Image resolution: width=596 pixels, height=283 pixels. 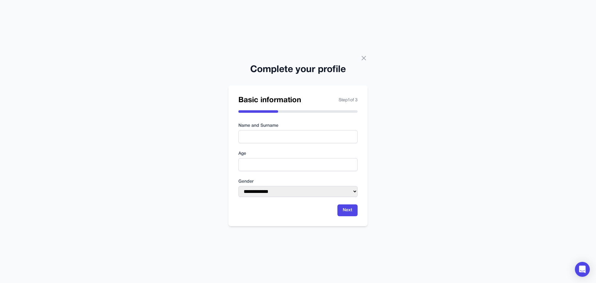 What do you see at coordinates (347, 210) in the screenshot?
I see `button: Next` at bounding box center [347, 210].